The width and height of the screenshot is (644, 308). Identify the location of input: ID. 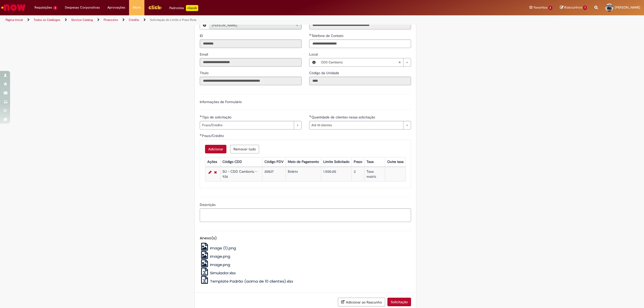
(251, 44).